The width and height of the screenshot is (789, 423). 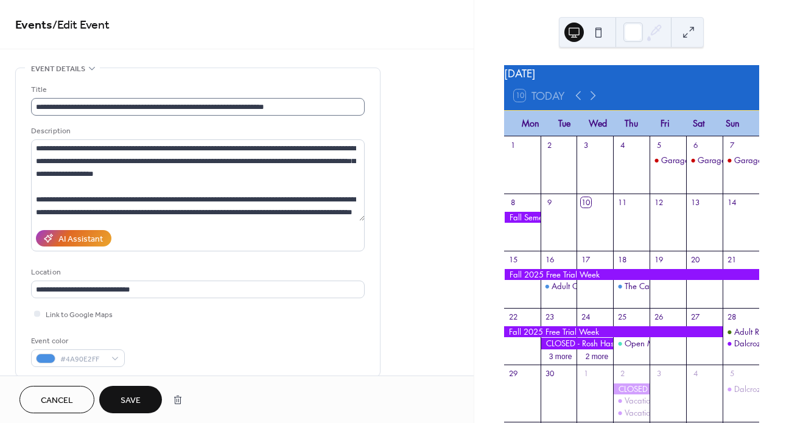 I want to click on div: 14, so click(x=732, y=202).